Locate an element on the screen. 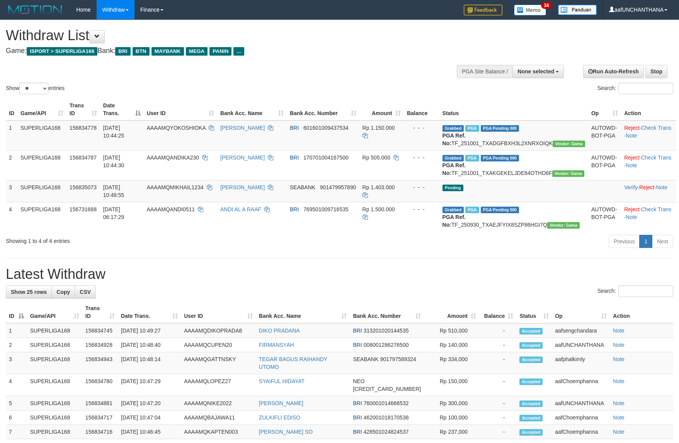 This screenshot has width=679, height=443. th: Balance is located at coordinates (422, 109).